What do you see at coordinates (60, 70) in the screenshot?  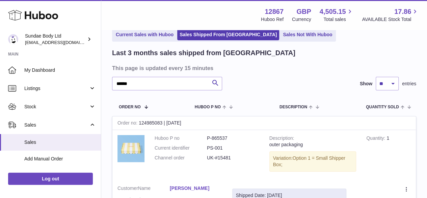 I see `span: My Dashboard` at bounding box center [60, 70].